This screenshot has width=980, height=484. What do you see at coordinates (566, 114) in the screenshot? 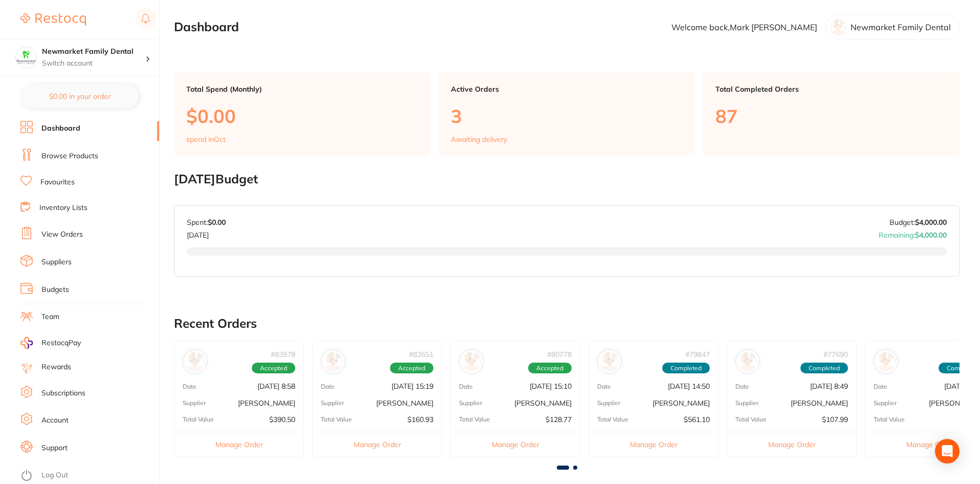
I see `a: Active Orders3Awaiting delivery` at bounding box center [566, 114].